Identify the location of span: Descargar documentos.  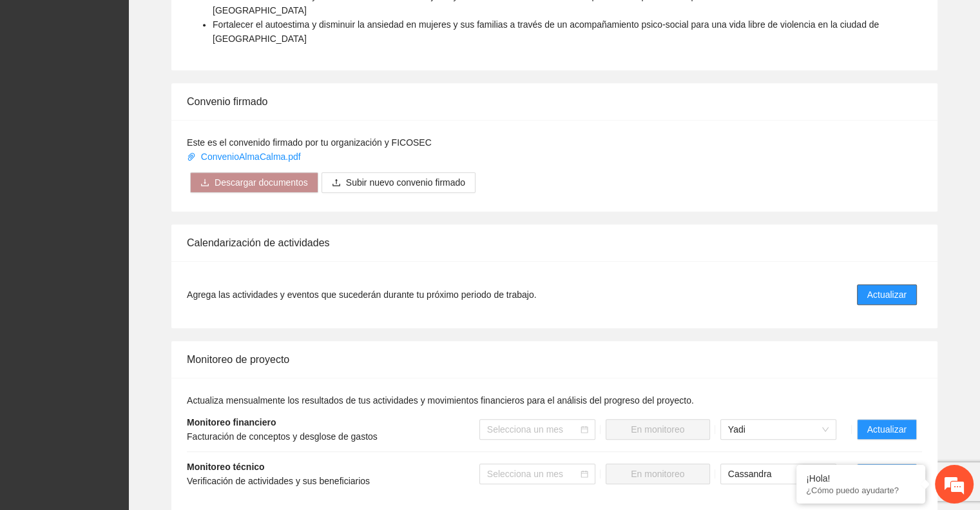
(261, 183).